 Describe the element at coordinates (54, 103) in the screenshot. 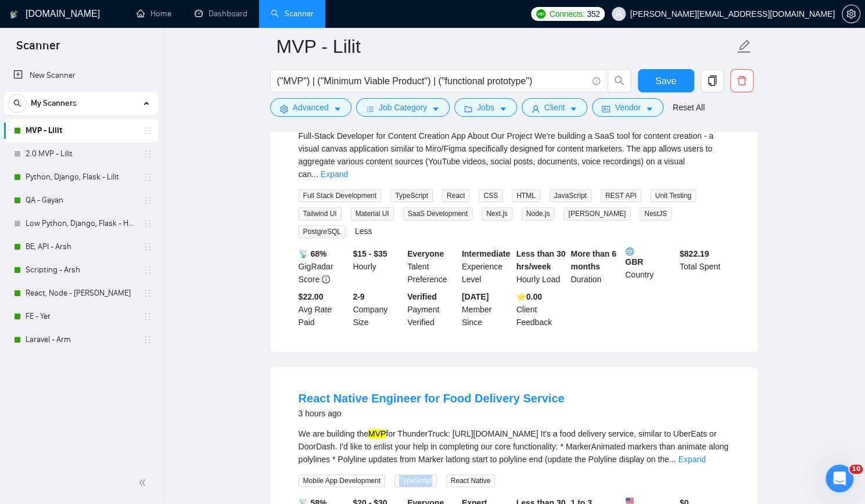

I see `span: My Scanners` at that location.